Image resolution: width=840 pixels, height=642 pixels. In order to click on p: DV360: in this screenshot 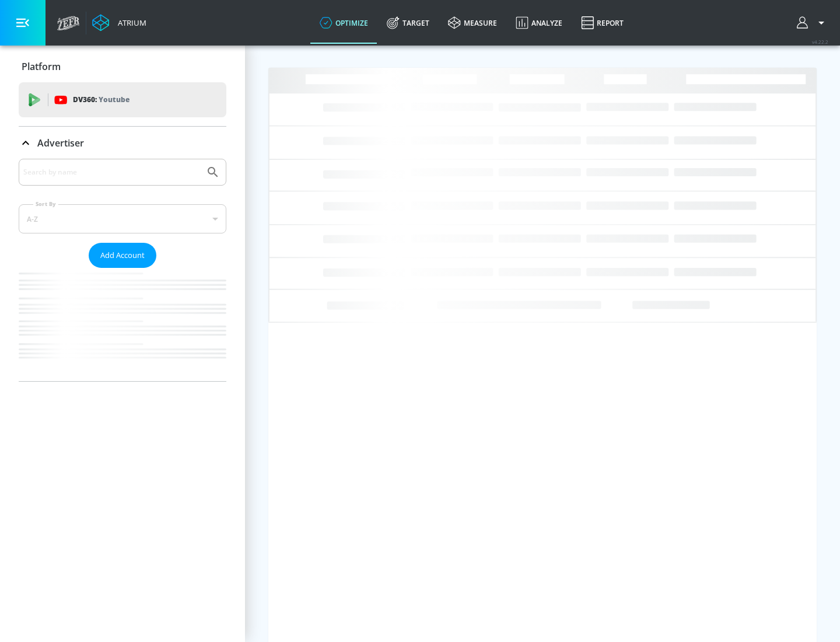, I will do `click(101, 100)`.